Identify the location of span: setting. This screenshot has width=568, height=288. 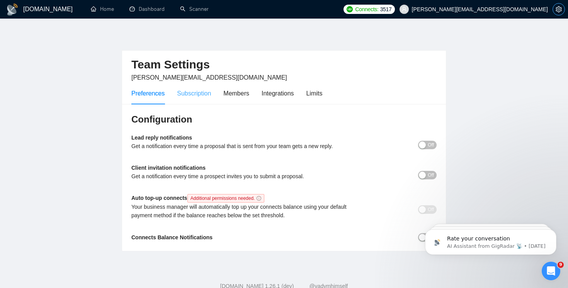
(559, 9).